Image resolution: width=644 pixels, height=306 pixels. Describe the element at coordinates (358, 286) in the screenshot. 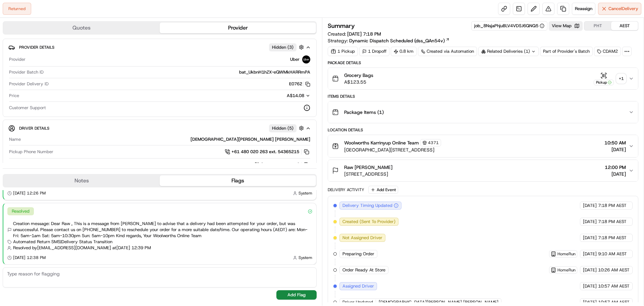

I see `span: Assigned Driver` at that location.